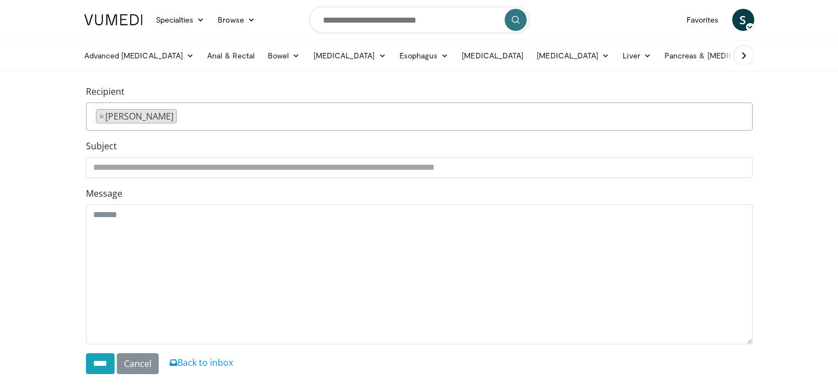  I want to click on a: Cancel, so click(138, 364).